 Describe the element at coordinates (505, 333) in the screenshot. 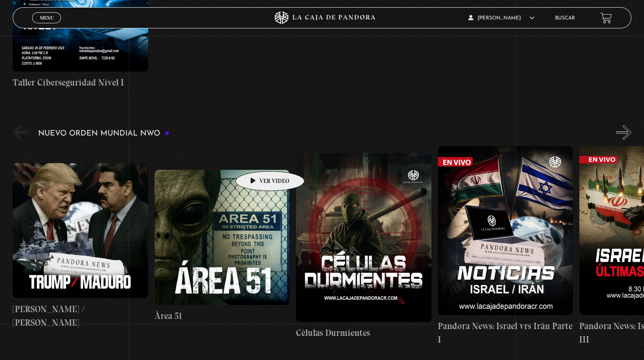

I see `h4: Pandora News: Israel vrs Irán Parte I` at that location.